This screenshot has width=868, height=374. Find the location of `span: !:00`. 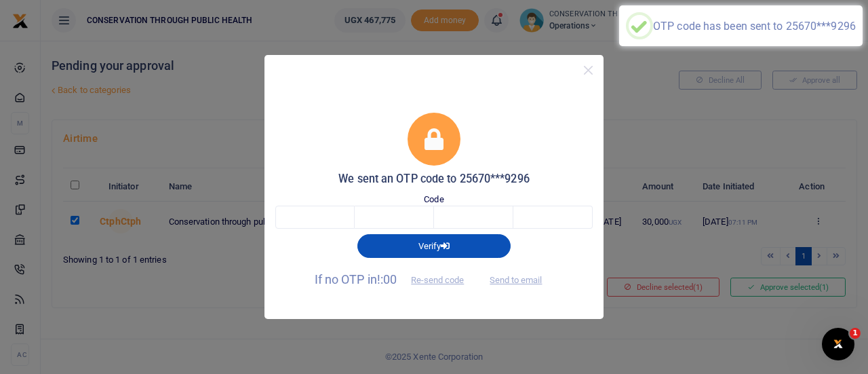

span: !:00 is located at coordinates (387, 279).